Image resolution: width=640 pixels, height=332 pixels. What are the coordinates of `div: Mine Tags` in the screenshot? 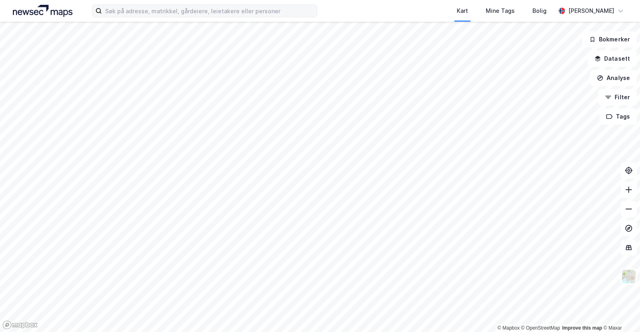 It's located at (500, 11).